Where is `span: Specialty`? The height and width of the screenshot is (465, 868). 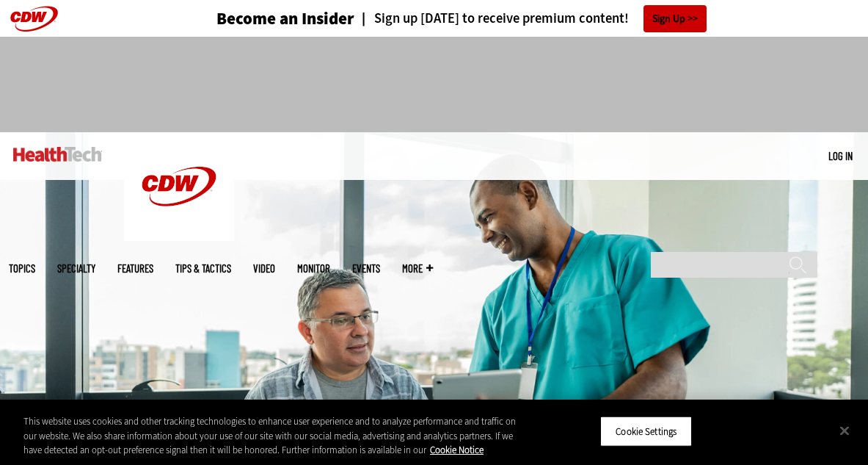 span: Specialty is located at coordinates (77, 268).